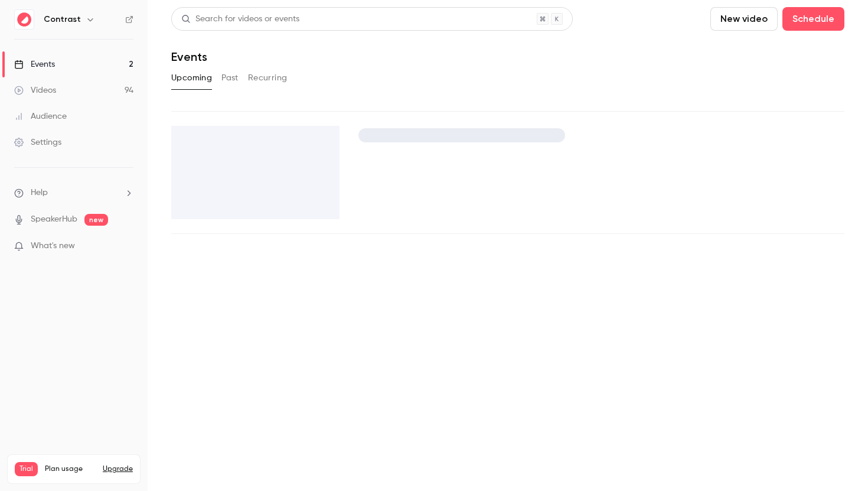  I want to click on h6: Contrast, so click(62, 19).